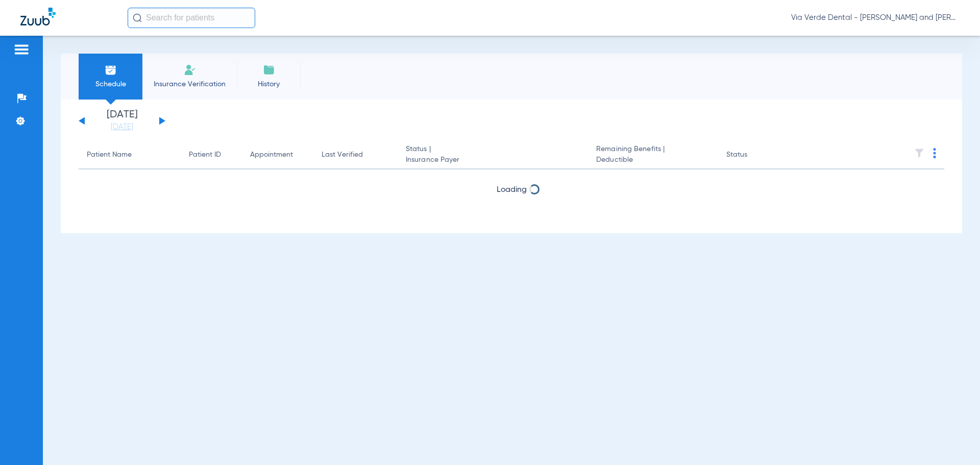  Describe the element at coordinates (493, 160) in the screenshot. I see `span: Insurance Payer` at that location.